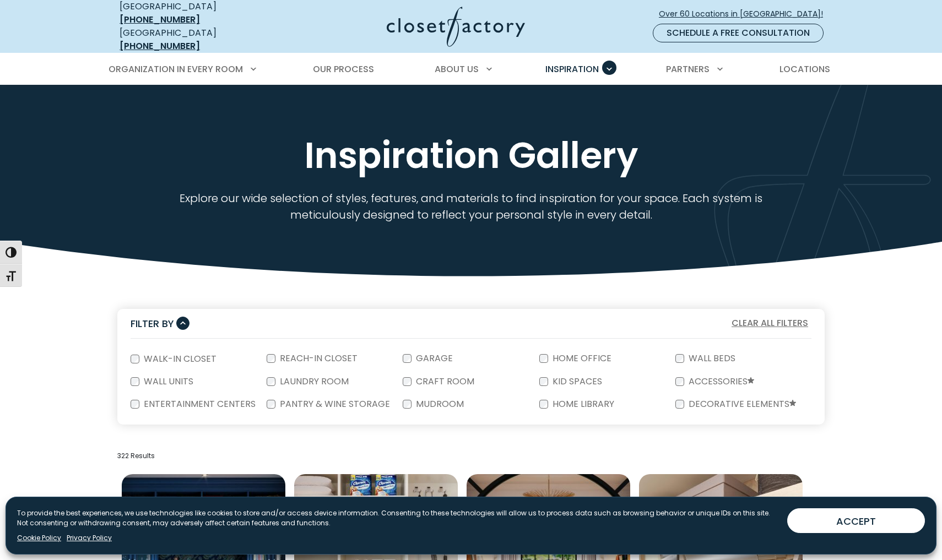 This screenshot has height=560, width=942. I want to click on label: Kid Spaces, so click(576, 381).